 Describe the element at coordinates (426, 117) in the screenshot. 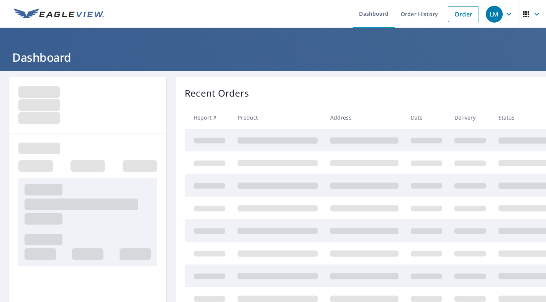

I see `th: Date` at that location.